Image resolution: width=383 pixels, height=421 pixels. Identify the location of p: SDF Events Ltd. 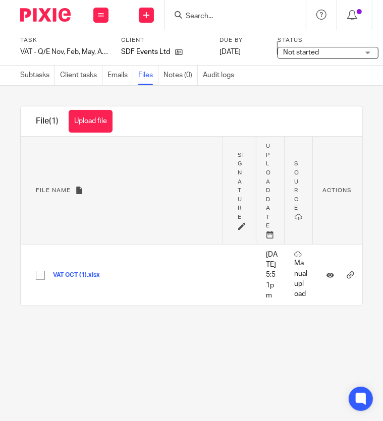
(145, 52).